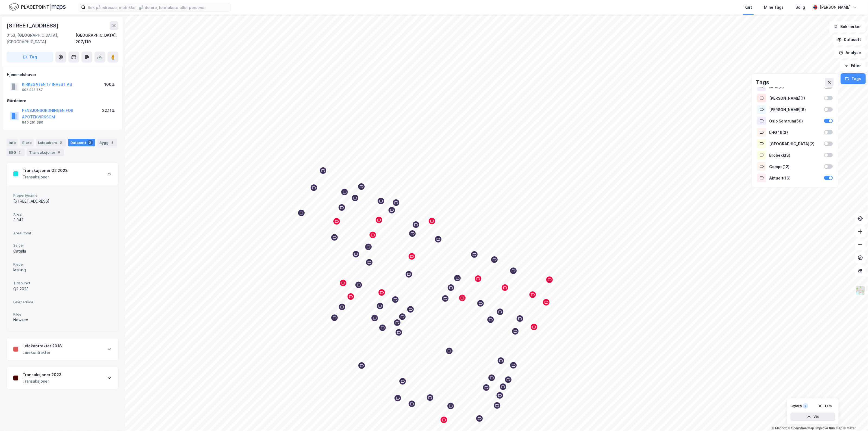 The image size is (868, 431). What do you see at coordinates (158, 7) in the screenshot?
I see `input: Søk på adresse, matrikkel, gårdeiere, leietakere eller personer` at bounding box center [158, 7].